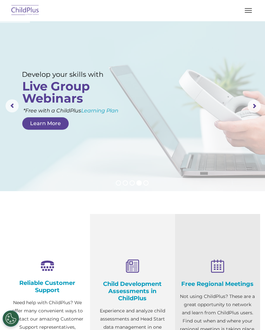 The width and height of the screenshot is (265, 330). Describe the element at coordinates (65, 74) in the screenshot. I see `rs-layer: Develop your skills with` at that location.